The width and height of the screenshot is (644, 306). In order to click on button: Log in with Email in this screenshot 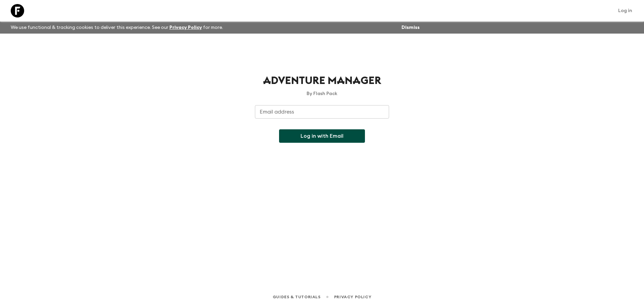, I will do `click(322, 136)`.